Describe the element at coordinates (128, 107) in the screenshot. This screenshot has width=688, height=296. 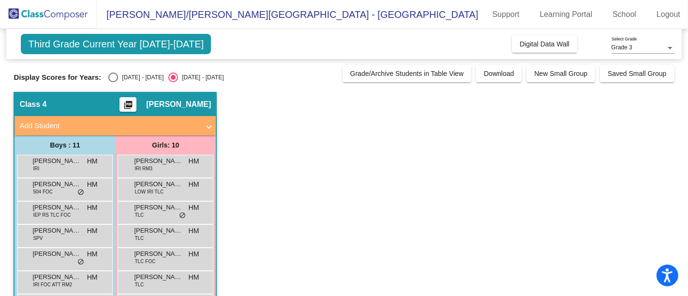
I see `mat-icon: picture_as_pdf` at that location.